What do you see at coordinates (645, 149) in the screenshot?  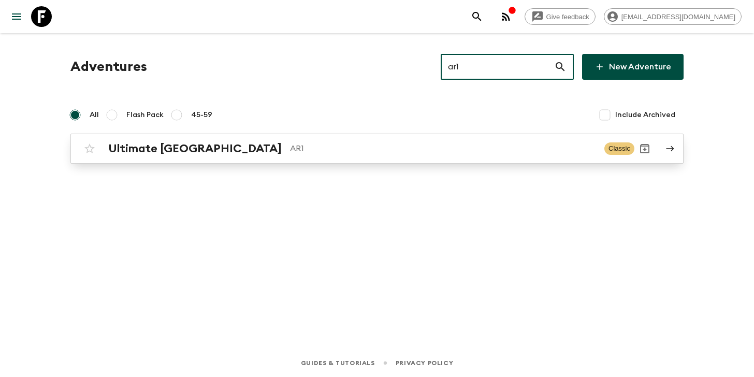 I see `button: Archive` at bounding box center [645, 149].